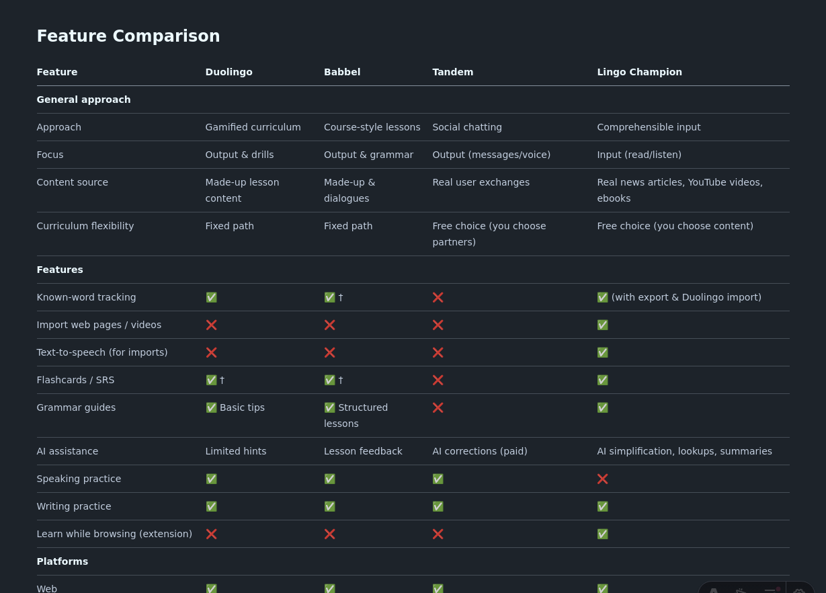 The image size is (826, 593). Describe the element at coordinates (118, 450) in the screenshot. I see `td: AI assistance` at that location.